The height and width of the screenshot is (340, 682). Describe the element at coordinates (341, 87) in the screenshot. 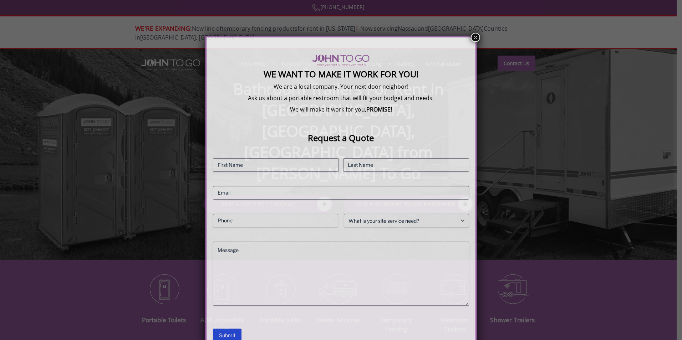

I see `p: We are a local company. Your next door neighbor!` at that location.